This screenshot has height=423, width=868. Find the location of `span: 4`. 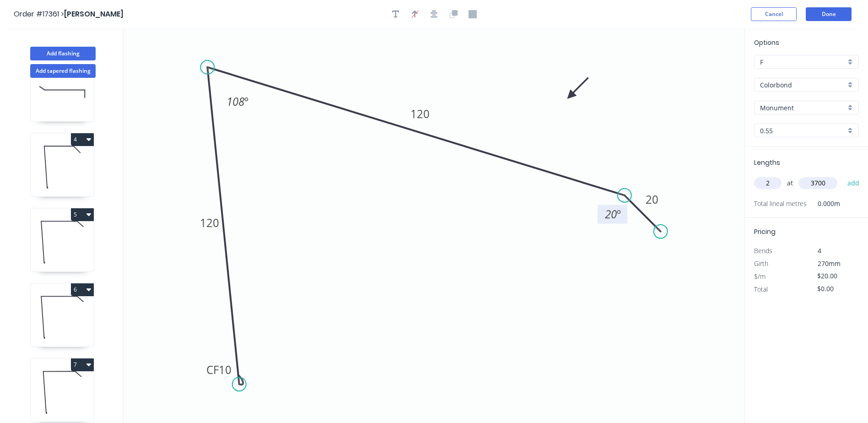

span: 4 is located at coordinates (819, 251).